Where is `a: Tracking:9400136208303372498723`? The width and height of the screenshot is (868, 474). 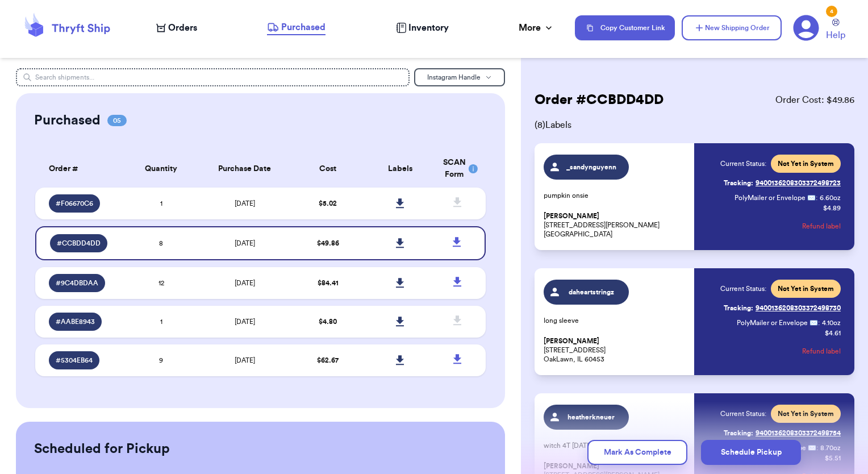
a: Tracking:9400136208303372498723 is located at coordinates (783, 183).